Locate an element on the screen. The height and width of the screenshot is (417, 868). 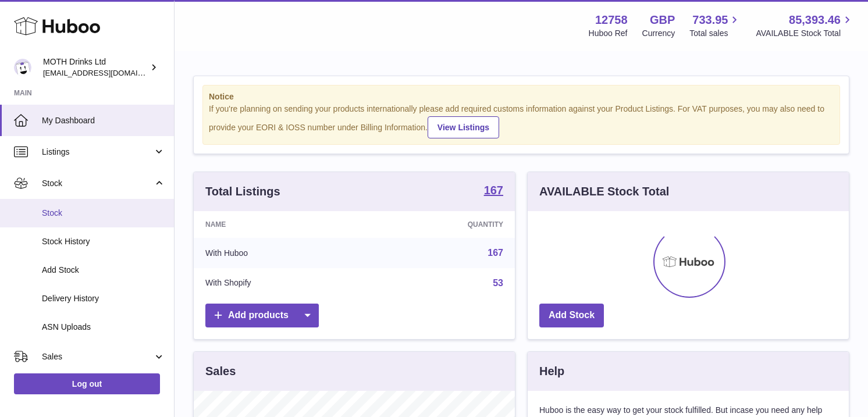
strong: 12758 is located at coordinates (612, 20).